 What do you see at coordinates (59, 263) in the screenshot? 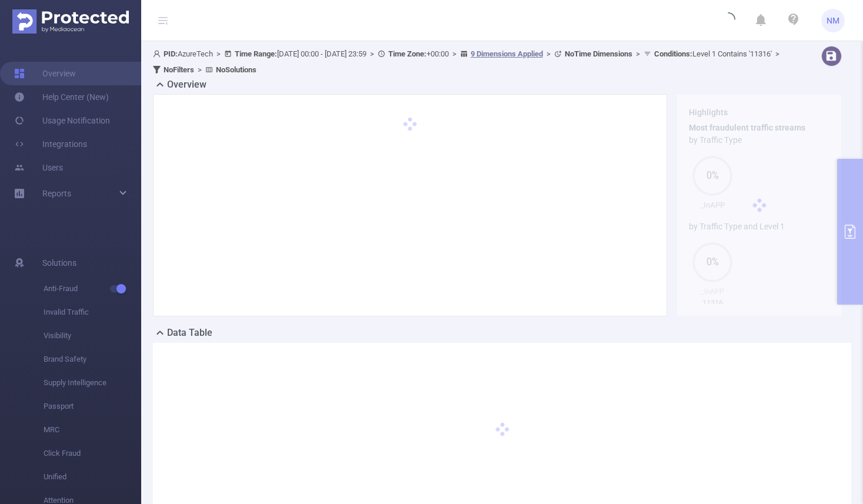
I see `span: Solutions` at bounding box center [59, 263].